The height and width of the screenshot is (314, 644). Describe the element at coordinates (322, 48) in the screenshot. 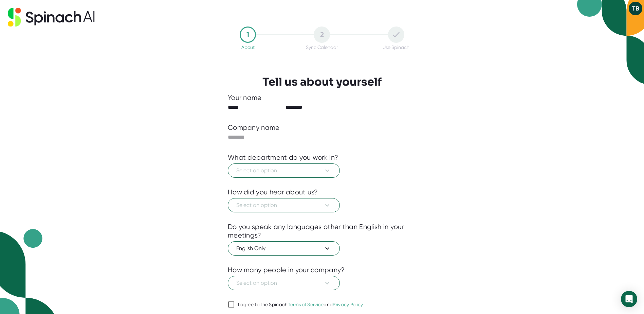

I see `div: Sync Calendar` at that location.